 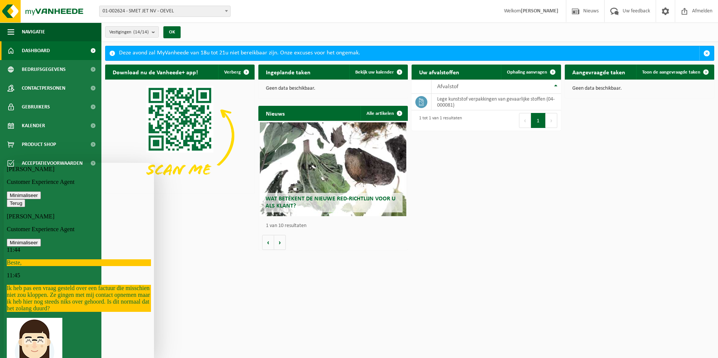 I want to click on h2: Nieuws, so click(x=275, y=113).